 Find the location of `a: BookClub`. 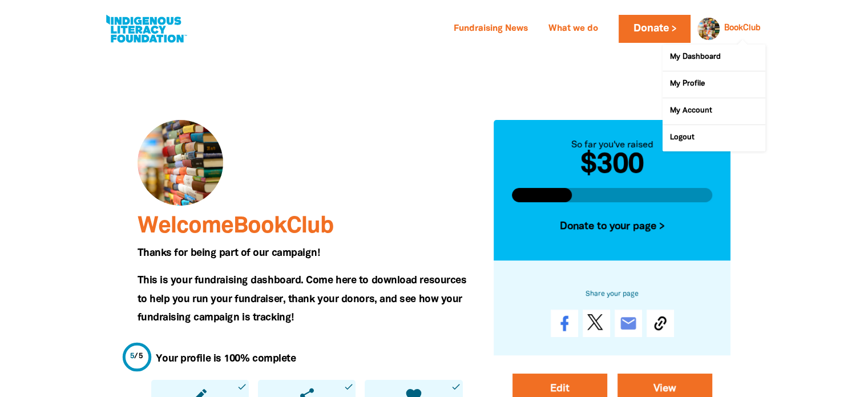

a: BookClub is located at coordinates (743, 29).